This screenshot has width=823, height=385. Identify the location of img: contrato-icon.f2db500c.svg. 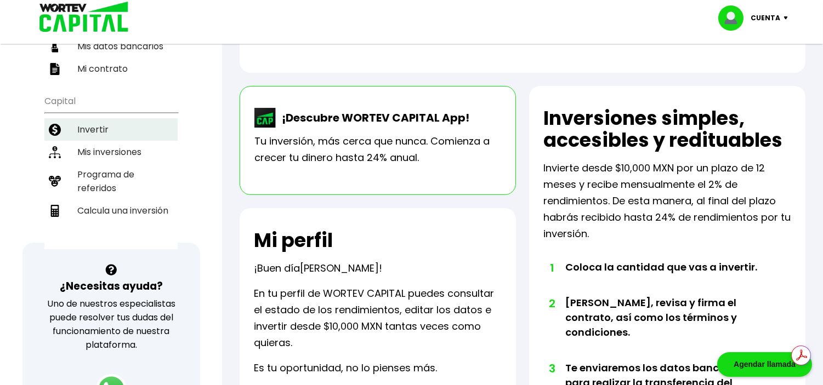
(55, 69).